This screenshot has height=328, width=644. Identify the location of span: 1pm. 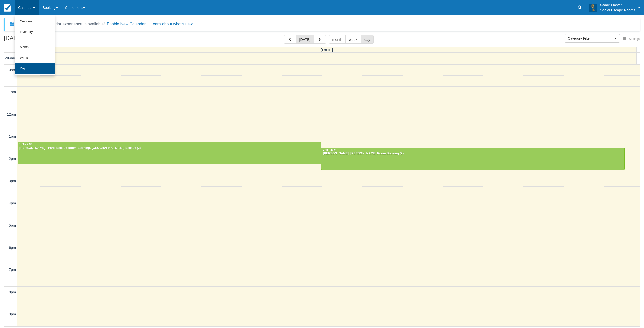
(12, 137).